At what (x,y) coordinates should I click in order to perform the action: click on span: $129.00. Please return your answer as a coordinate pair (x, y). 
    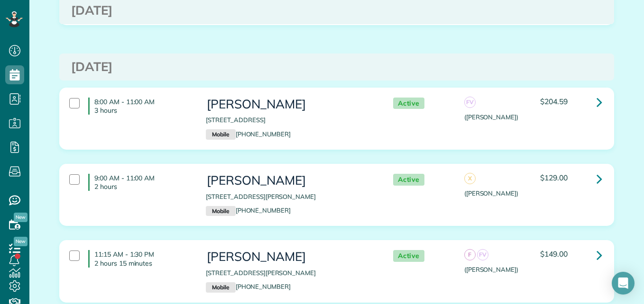
    Looking at the image, I should click on (554, 178).